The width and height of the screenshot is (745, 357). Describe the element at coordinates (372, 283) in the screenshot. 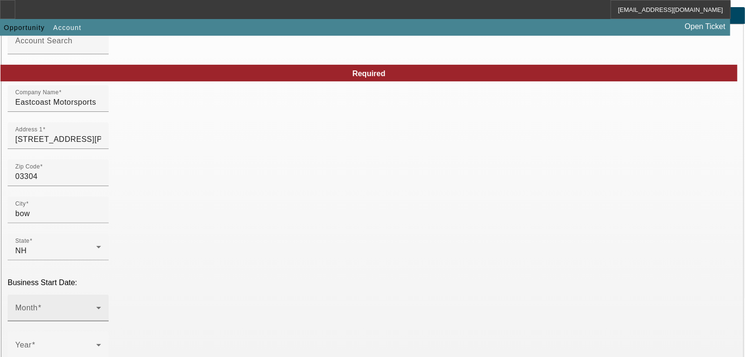

I see `p: Business Start Date:` at that location.